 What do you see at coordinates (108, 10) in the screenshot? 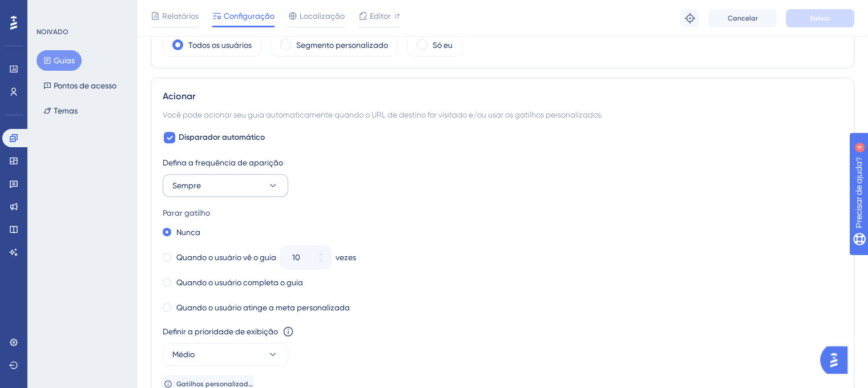
I see `font: 4` at bounding box center [108, 10].